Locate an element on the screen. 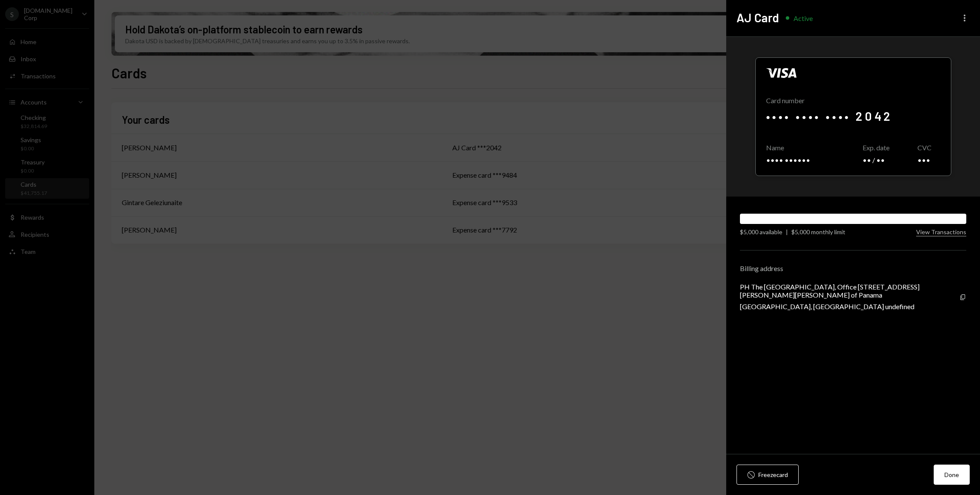 The image size is (980, 495). div: Click to reveal is located at coordinates (854, 117).